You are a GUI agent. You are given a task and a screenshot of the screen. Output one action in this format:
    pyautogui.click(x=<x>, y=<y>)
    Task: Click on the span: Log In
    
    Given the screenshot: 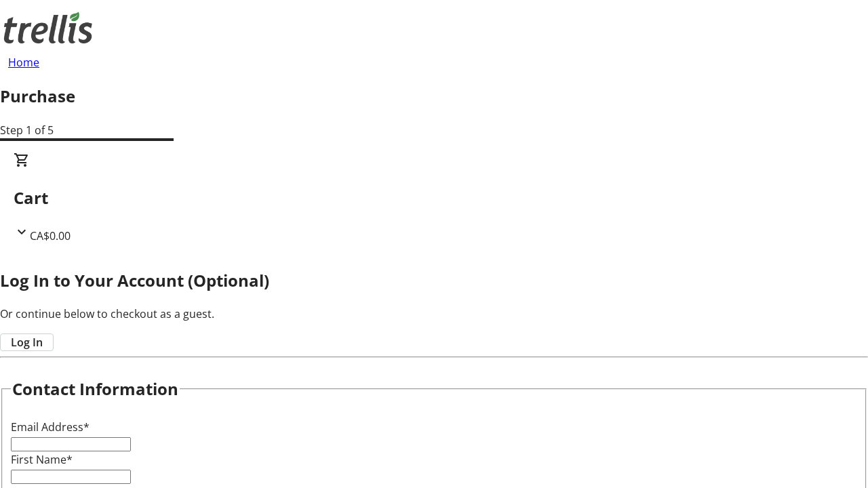 What is the action you would take?
    pyautogui.click(x=27, y=343)
    